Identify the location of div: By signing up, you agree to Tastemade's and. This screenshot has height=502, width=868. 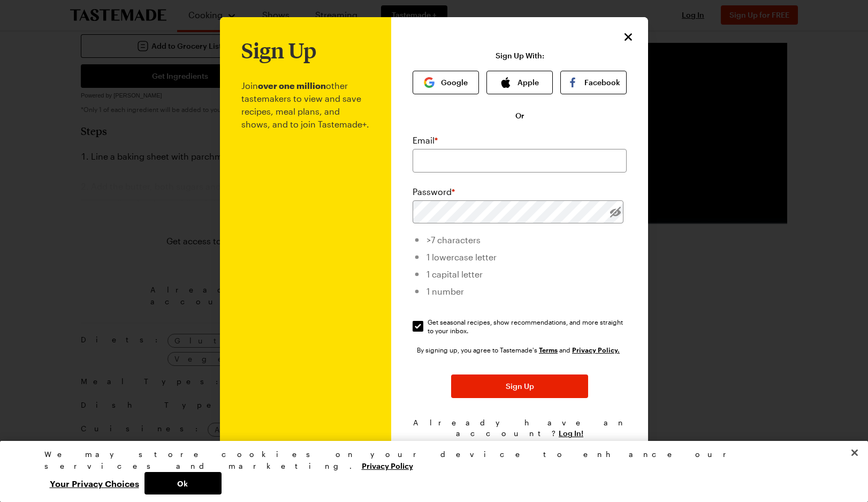
(520, 349).